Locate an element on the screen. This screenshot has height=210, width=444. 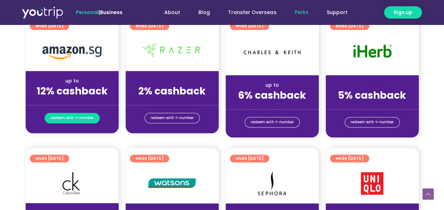
a: Perks is located at coordinates (301, 12).